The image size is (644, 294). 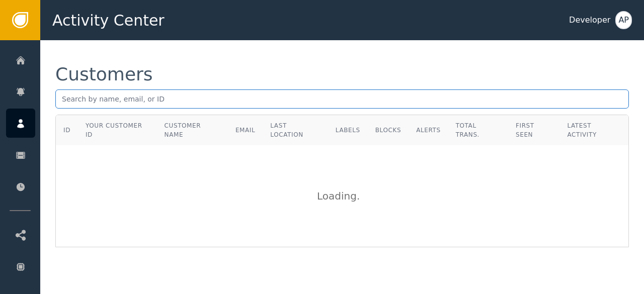 I want to click on div: Developer, so click(x=589, y=20).